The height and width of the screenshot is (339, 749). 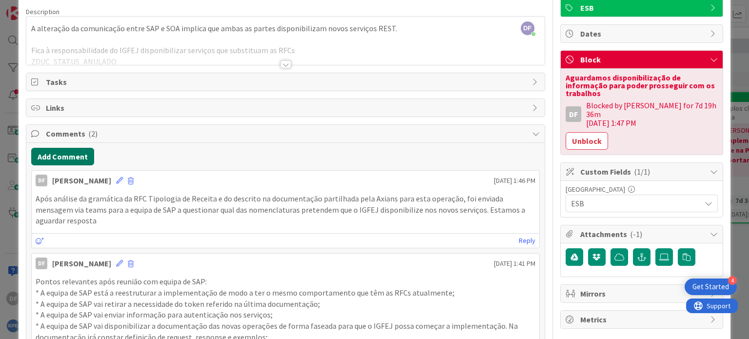 What do you see at coordinates (641, 85) in the screenshot?
I see `div: Aguardamos disponibilização de informação para poder prosseguir com os trabalhos` at bounding box center [641, 85].